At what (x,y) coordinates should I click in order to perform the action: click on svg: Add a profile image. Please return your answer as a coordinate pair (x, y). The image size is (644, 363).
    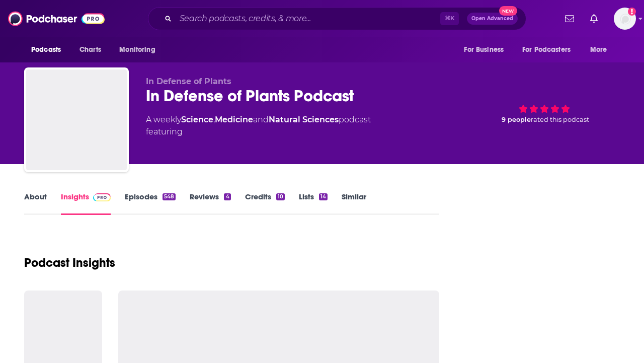
    Looking at the image, I should click on (632, 12).